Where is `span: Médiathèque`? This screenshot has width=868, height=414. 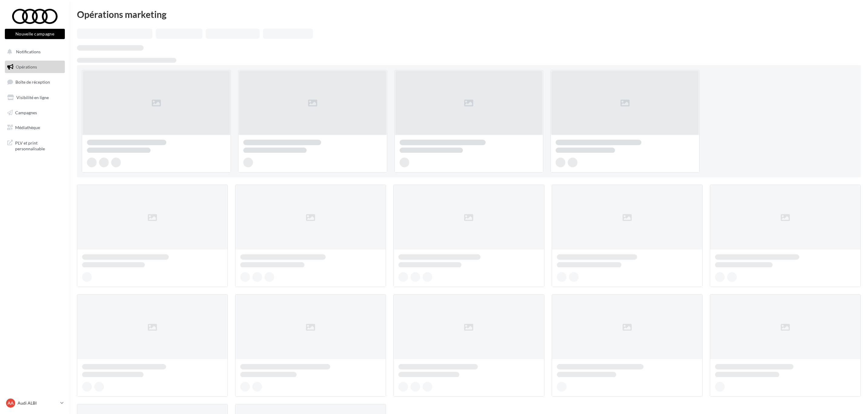 span: Médiathèque is located at coordinates (28, 127).